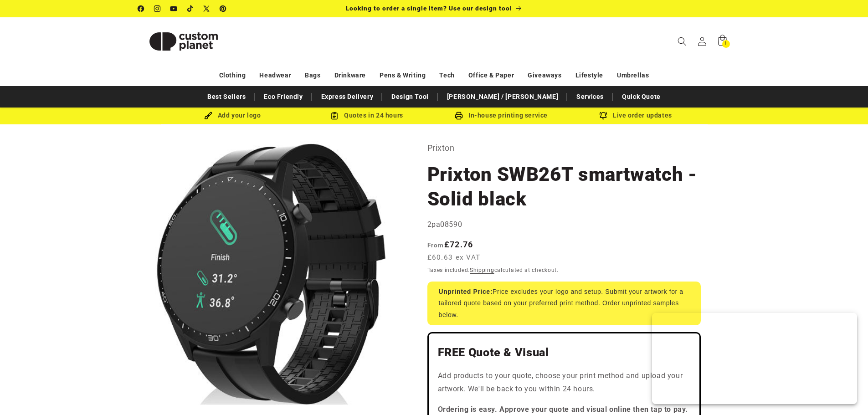 The image size is (868, 415). I want to click on div: Price excludes your logo and setup. Submit your artwork for a tailored quote based on your prefer..., so click(564, 304).